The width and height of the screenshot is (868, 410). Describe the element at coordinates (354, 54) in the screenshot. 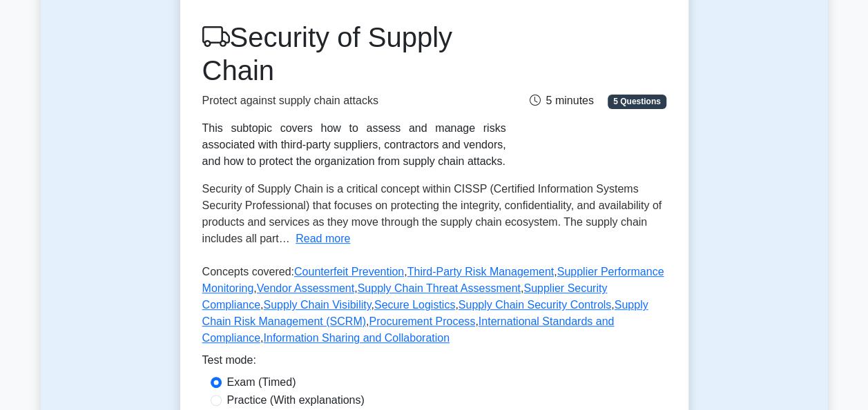

I see `h1: Security of Supply Chain` at that location.